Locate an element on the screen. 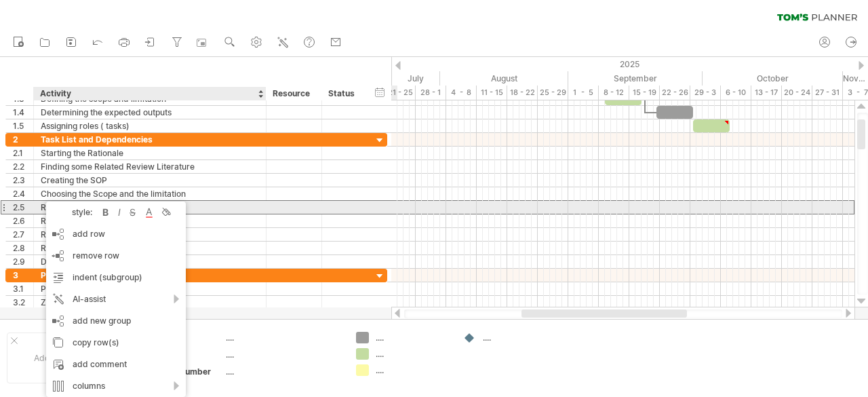  div: 1 - 5 is located at coordinates (583, 93).